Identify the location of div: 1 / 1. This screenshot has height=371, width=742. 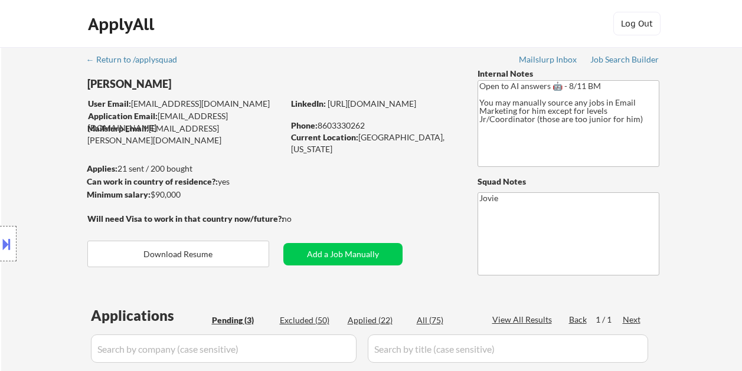
(609, 320).